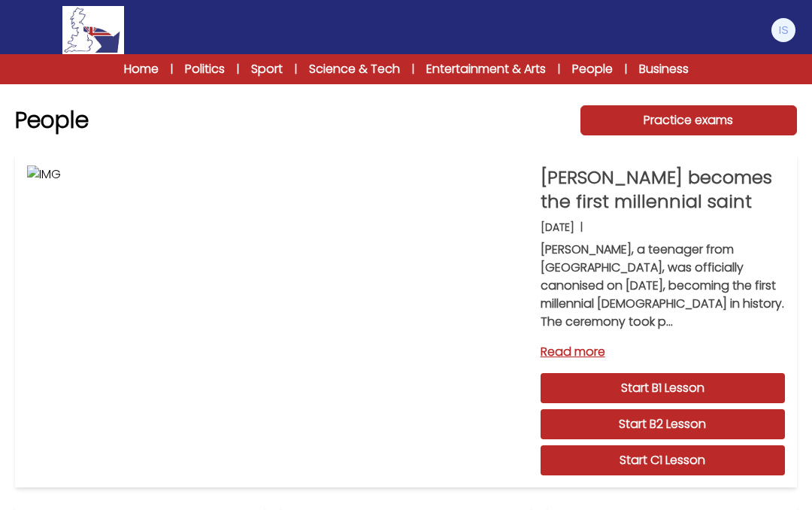 The height and width of the screenshot is (510, 812). I want to click on img: IMG, so click(277, 321).